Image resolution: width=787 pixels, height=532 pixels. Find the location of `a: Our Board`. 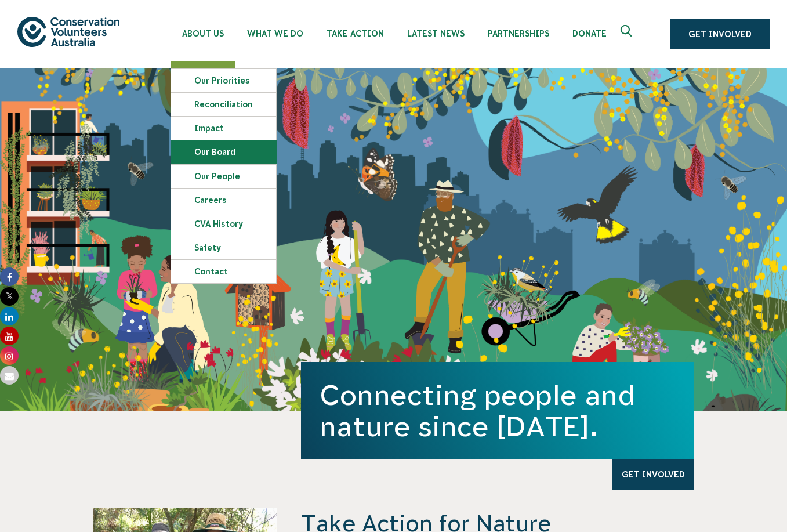

a: Our Board is located at coordinates (223, 152).